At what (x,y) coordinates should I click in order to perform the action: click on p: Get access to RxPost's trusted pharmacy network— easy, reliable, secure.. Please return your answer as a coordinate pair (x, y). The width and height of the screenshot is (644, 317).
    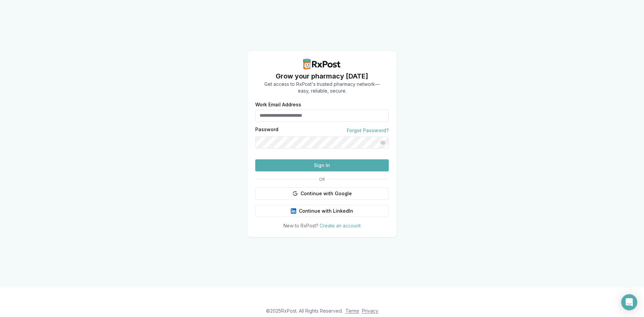
    Looking at the image, I should click on (322, 88).